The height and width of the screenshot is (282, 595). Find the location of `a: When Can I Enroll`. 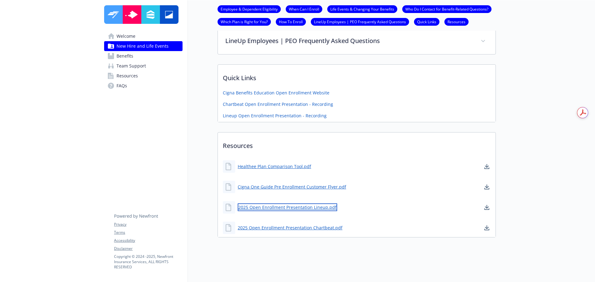

a: When Can I Enroll is located at coordinates (304, 9).